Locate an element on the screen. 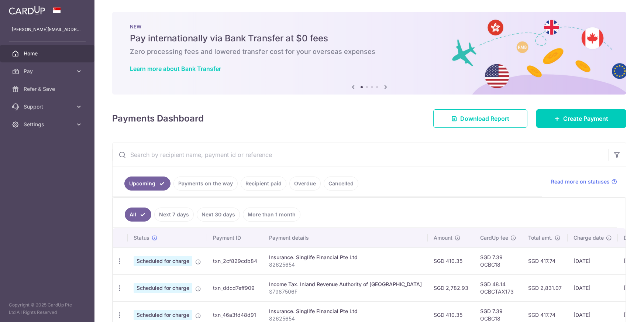  span: Charge date is located at coordinates (588, 238).